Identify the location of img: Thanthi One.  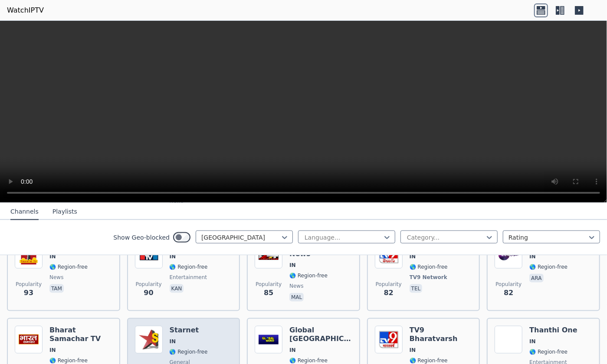
(509, 340).